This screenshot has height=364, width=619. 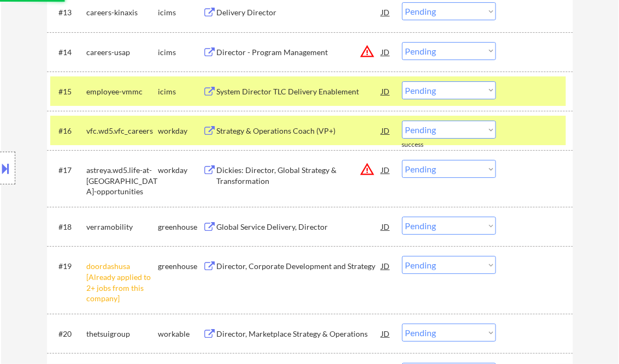 I want to click on div: Strategy & Operations Coach (VP+), so click(x=299, y=131).